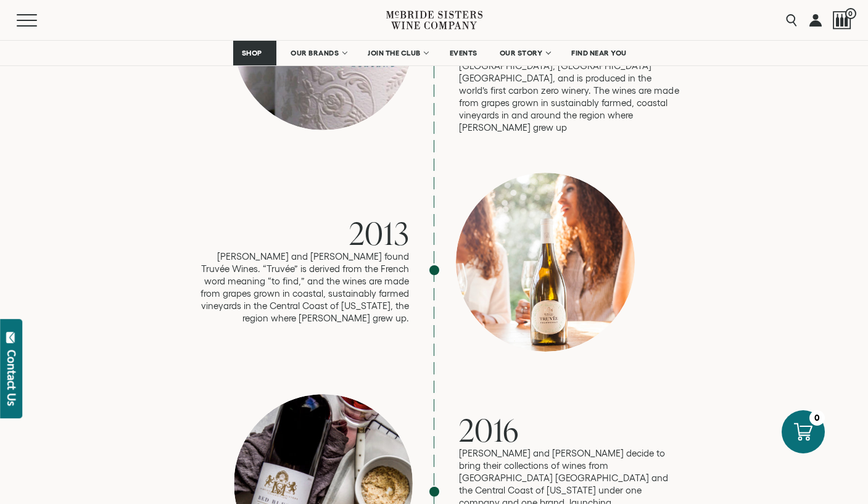 Image resolution: width=868 pixels, height=504 pixels. Describe the element at coordinates (397, 53) in the screenshot. I see `a: JOIN THE CLUB` at that location.